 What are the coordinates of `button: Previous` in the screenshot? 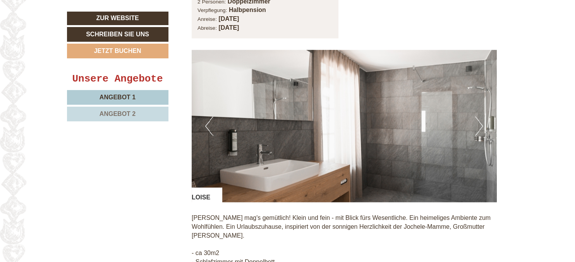 It's located at (209, 126).